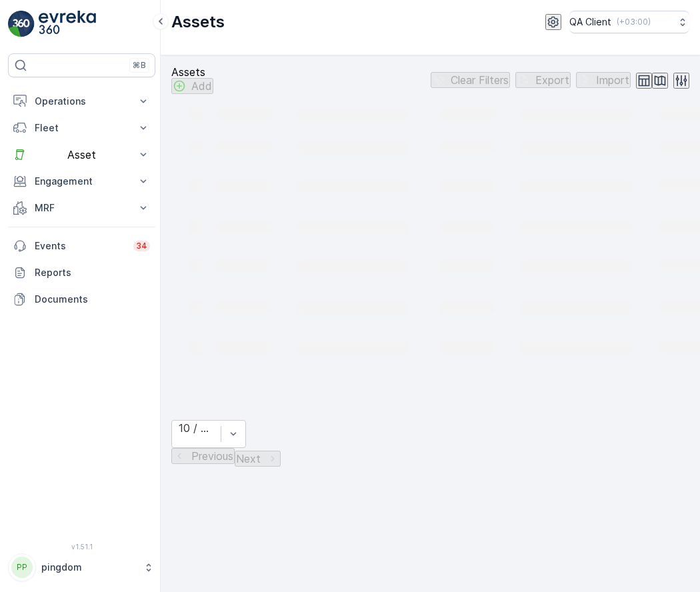 The width and height of the screenshot is (700, 592). I want to click on span: v 1.51.1, so click(81, 547).